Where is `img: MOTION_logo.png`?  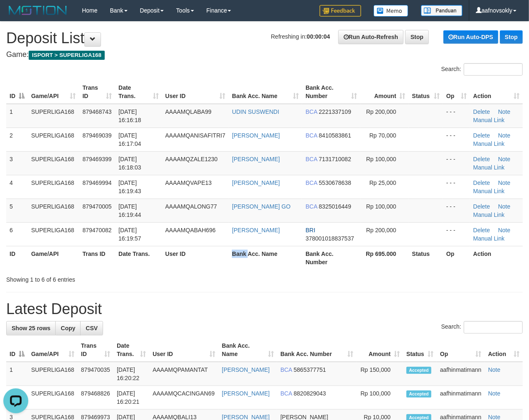 img: MOTION_logo.png is located at coordinates (37, 11).